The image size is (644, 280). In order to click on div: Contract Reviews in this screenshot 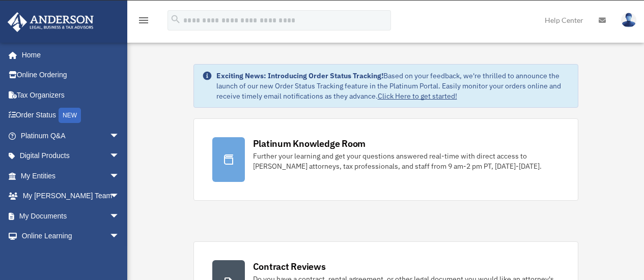, I will do `click(289, 266)`.